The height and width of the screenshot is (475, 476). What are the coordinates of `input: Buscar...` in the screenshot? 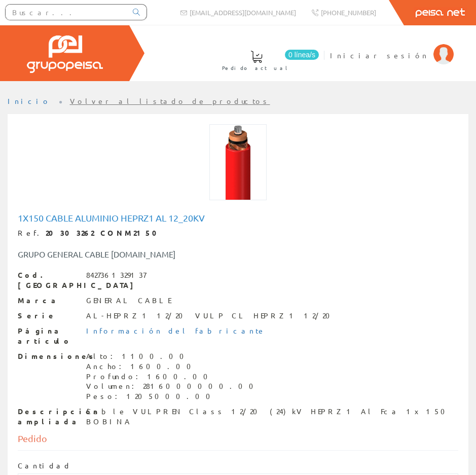 It's located at (66, 12).